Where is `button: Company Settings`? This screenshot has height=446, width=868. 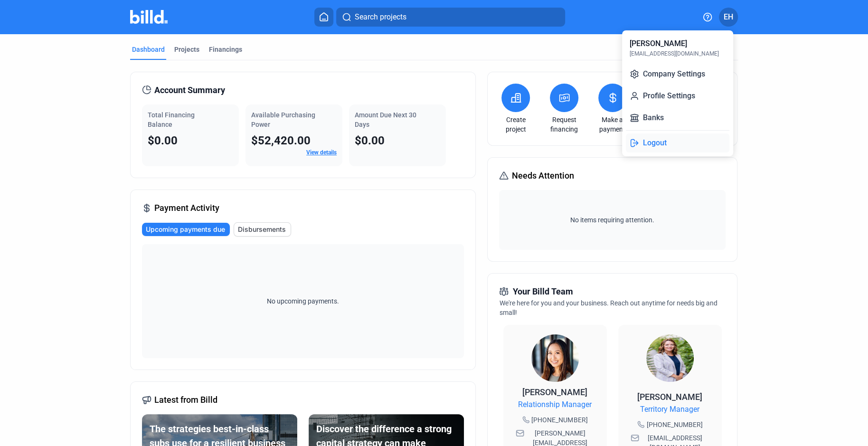 button: Company Settings is located at coordinates (677, 74).